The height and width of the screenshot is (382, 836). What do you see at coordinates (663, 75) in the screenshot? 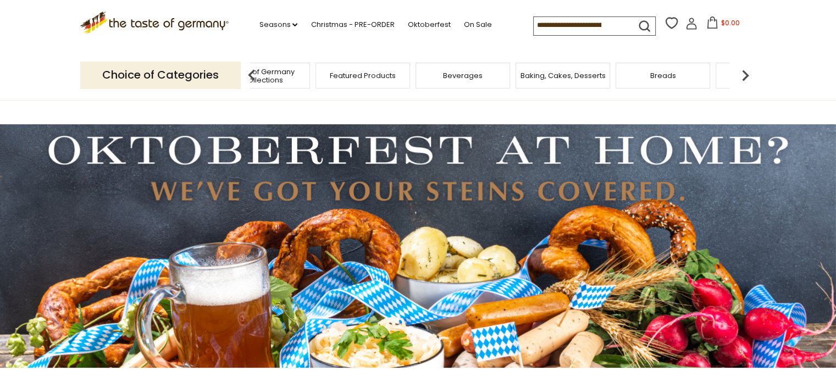
I see `a: Breads` at bounding box center [663, 75].